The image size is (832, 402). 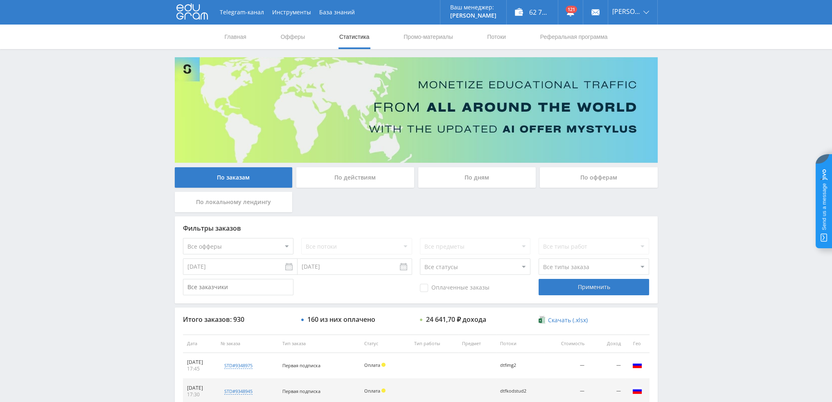 What do you see at coordinates (238, 366) in the screenshot?
I see `div: std#9348975` at bounding box center [238, 366].